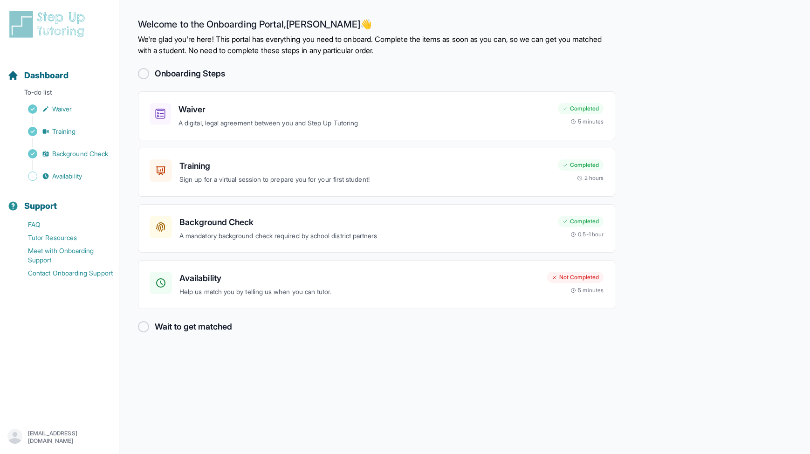 This screenshot has height=454, width=810. Describe the element at coordinates (49, 24) in the screenshot. I see `img: logo` at that location.